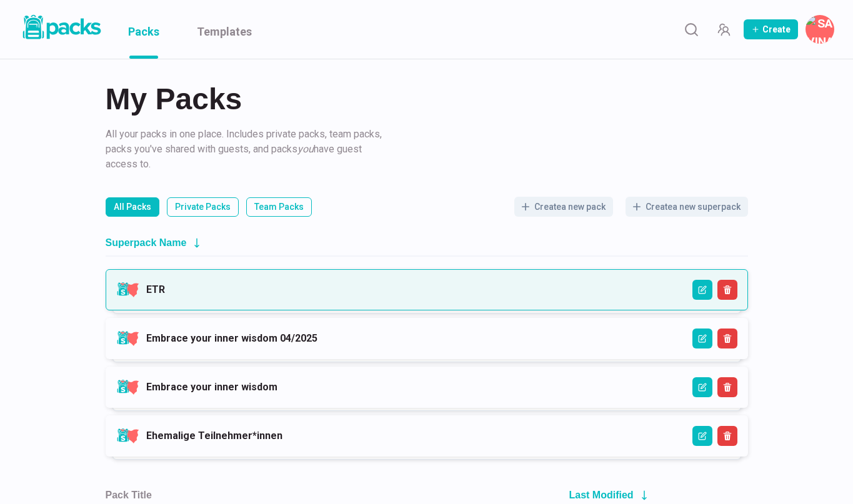 This screenshot has width=853, height=504. I want to click on p: Private Packs, so click(203, 207).